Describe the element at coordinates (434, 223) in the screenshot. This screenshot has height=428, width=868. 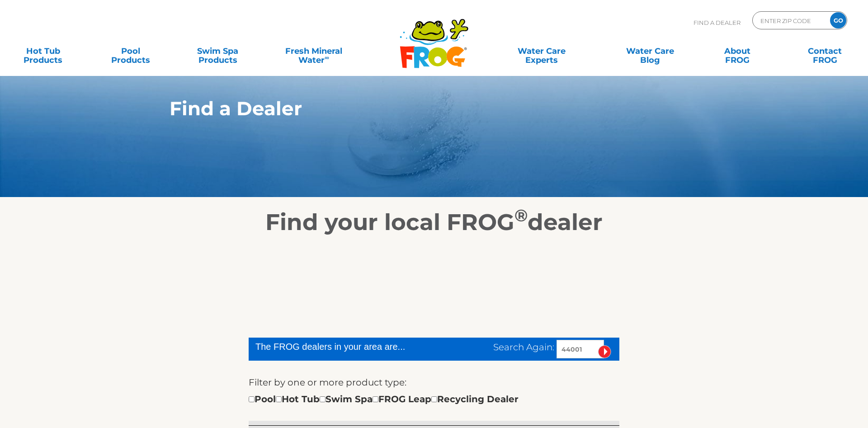
I see `h2: Find your local FROG dealer` at that location.